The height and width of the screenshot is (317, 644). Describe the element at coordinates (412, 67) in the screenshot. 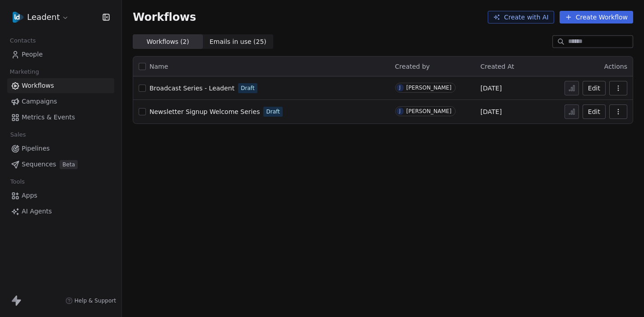

I see `span: Created by` at that location.